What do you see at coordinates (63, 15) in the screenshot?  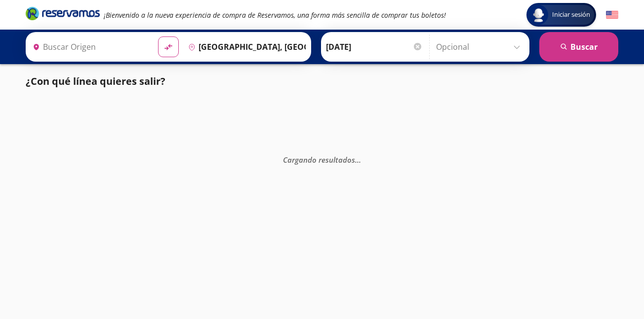 I see `a: Brand Logo` at bounding box center [63, 15].